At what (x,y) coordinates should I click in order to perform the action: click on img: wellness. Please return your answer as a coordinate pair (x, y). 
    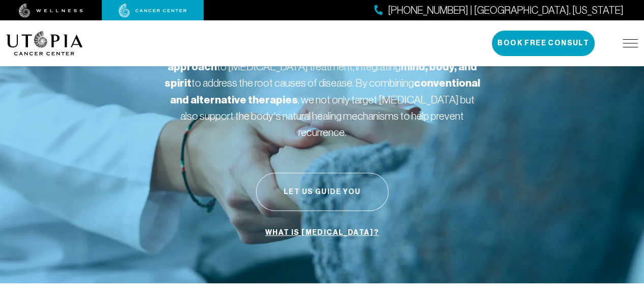
    Looking at the image, I should click on (51, 10).